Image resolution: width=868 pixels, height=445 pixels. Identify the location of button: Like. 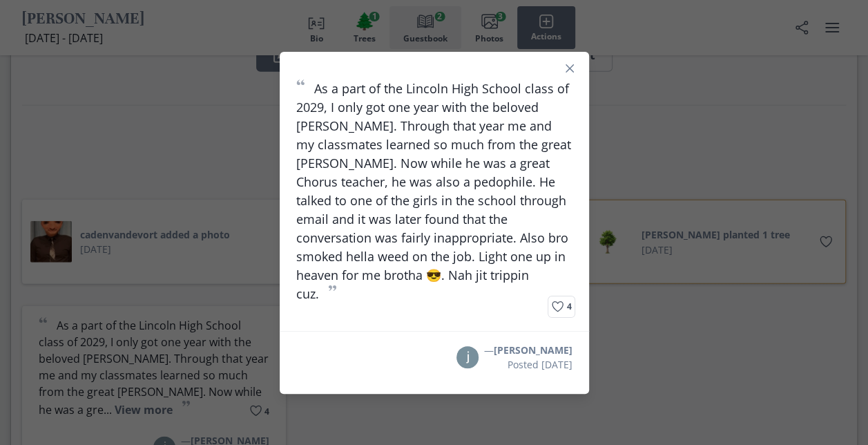
(561, 307).